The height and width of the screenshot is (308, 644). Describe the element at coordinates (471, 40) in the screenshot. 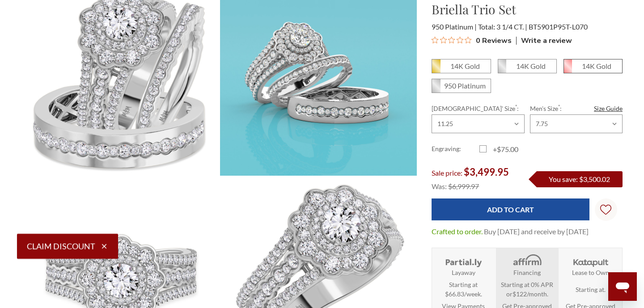

I see `button: Rated 0 out of 5 stars from 0 reviews. Jump to reviews.` at that location.